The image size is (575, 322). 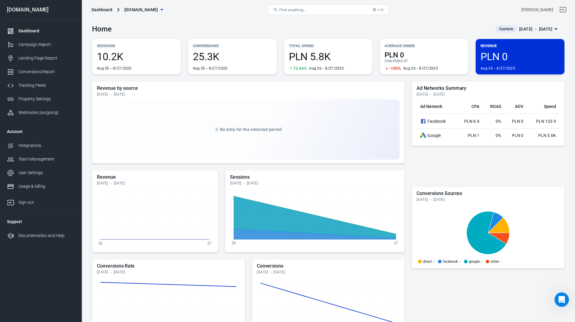 What do you see at coordinates (47, 172) in the screenshot?
I see `div: User Settings` at bounding box center [47, 172].